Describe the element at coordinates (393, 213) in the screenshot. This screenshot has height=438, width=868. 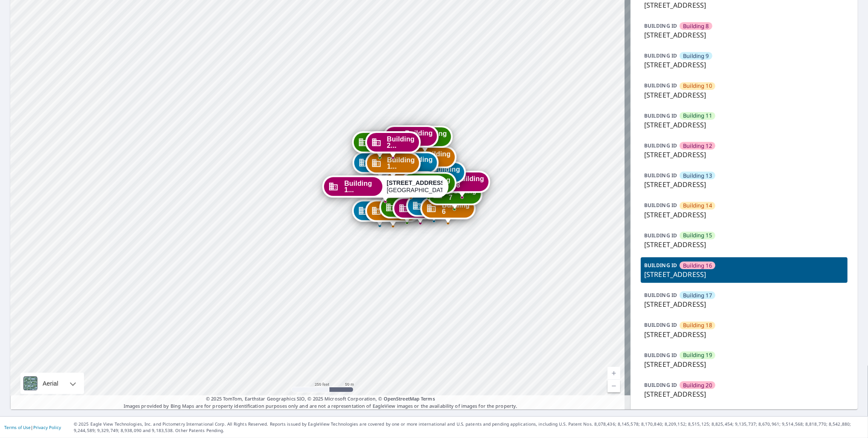
I see `div: Dropped pin, building Building 2, Commercial property, 1152 Chelsea Drive Lake Zurich, IL 60047` at that location.